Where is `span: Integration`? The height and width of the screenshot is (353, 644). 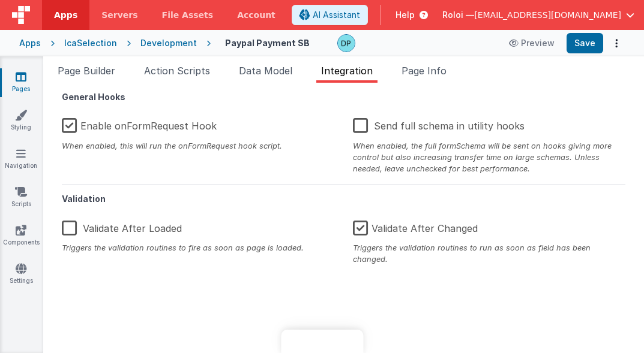 span: Integration is located at coordinates (347, 71).